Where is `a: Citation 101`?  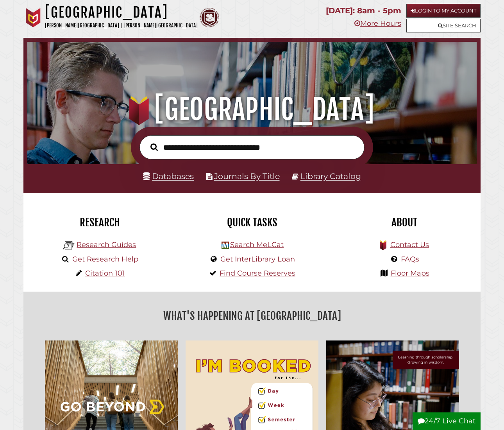
a: Citation 101 is located at coordinates (105, 273).